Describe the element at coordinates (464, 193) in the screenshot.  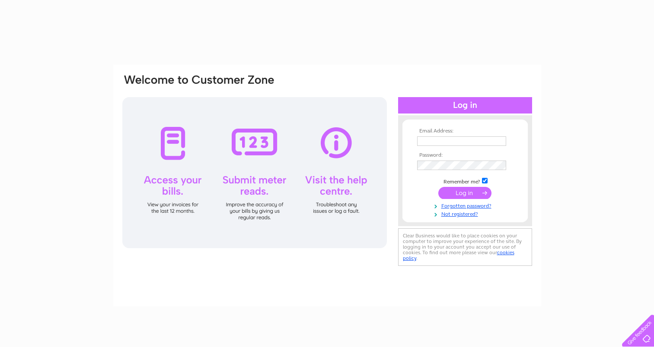
I see `input: Submit` at that location.